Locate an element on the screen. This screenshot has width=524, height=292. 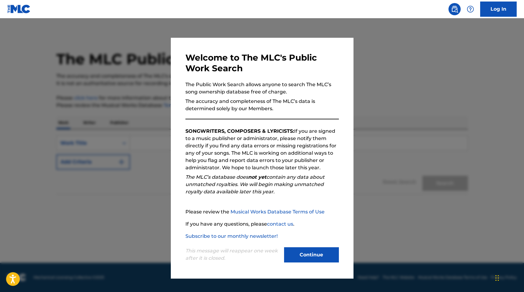
div: Chat Widget is located at coordinates (509, 277).